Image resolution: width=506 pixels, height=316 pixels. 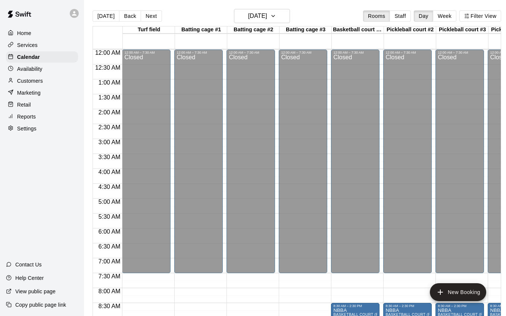 I want to click on button: Week, so click(x=444, y=16).